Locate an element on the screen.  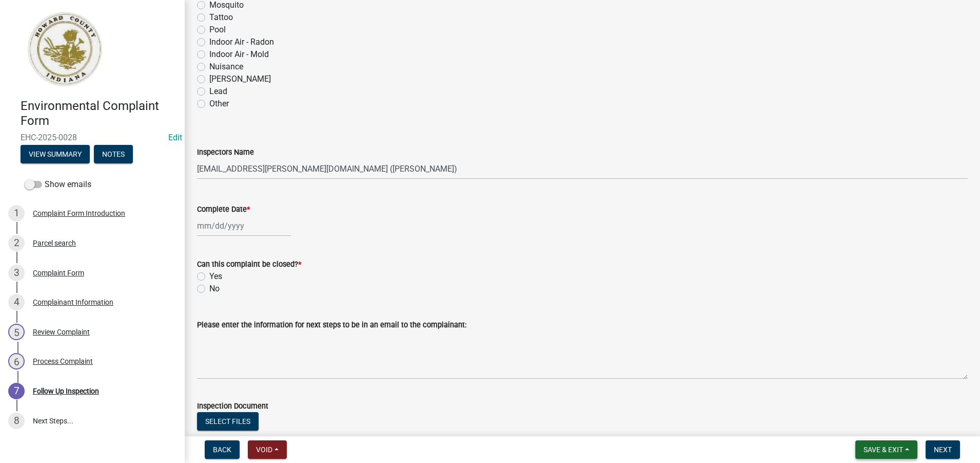
button: Save & Exit is located at coordinates (887, 449).